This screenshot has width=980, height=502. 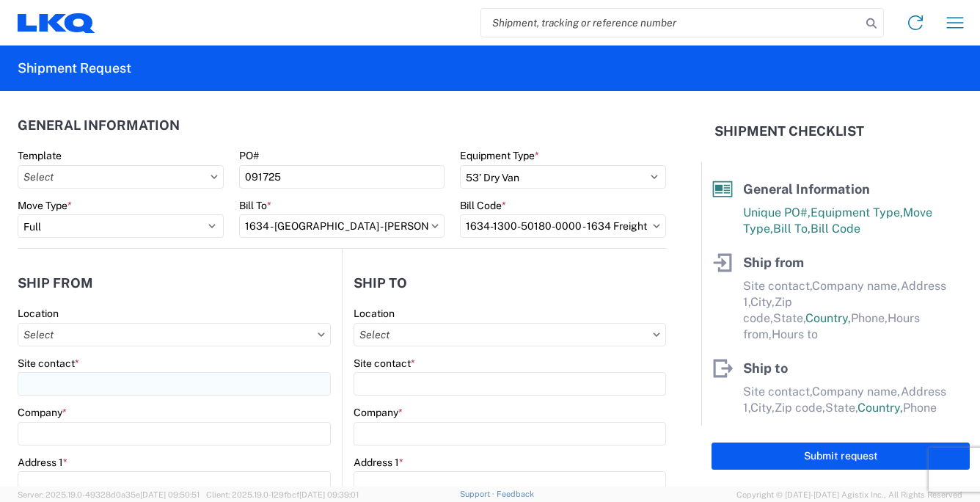 I want to click on span: Server: 2025.19.0-49328d0a35e, so click(x=109, y=495).